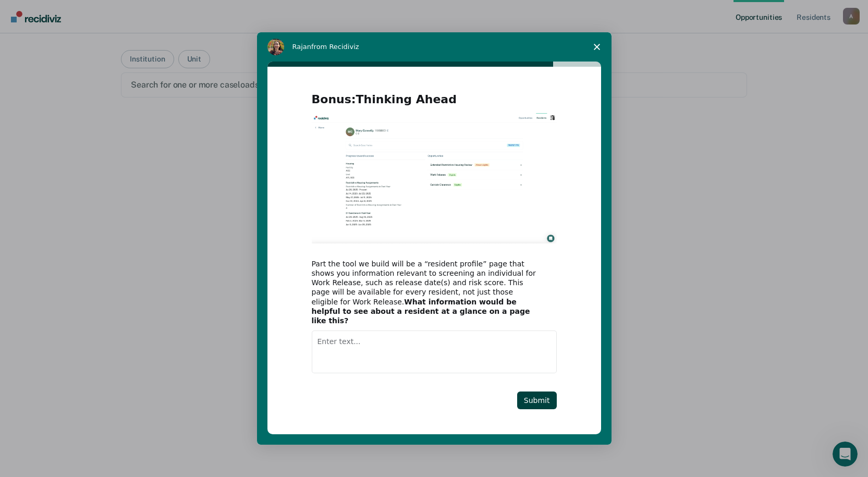  Describe the element at coordinates (537, 401) in the screenshot. I see `button: Submit` at that location.